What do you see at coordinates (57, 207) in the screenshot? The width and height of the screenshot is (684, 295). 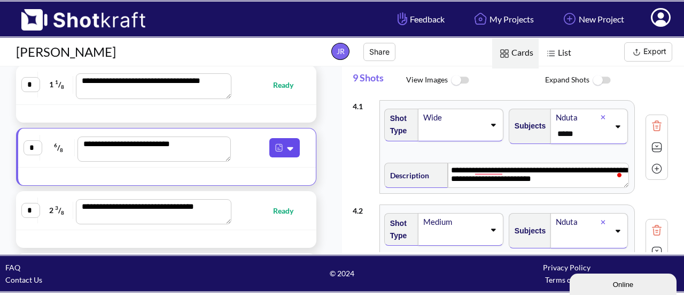 I see `span: 3` at bounding box center [57, 207].